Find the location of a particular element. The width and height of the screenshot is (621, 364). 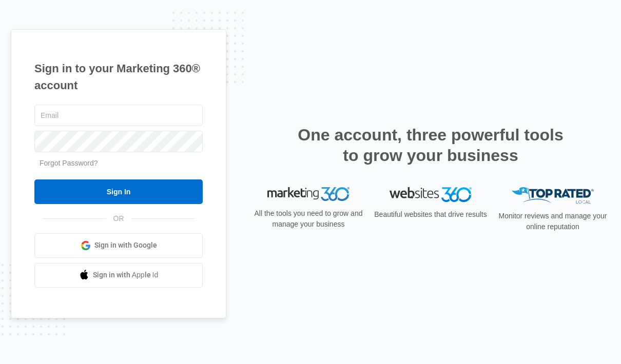

input: Sign In is located at coordinates (119, 192).